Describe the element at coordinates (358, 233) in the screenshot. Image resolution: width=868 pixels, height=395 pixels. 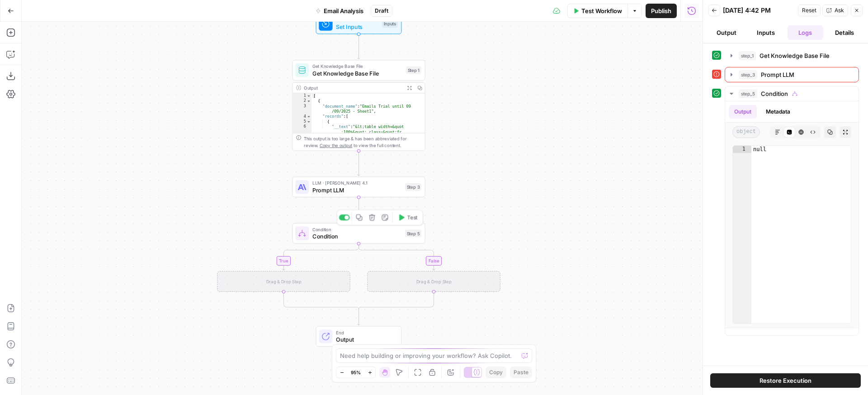
I see `div: ConditionConditionStep 5Test` at that location.